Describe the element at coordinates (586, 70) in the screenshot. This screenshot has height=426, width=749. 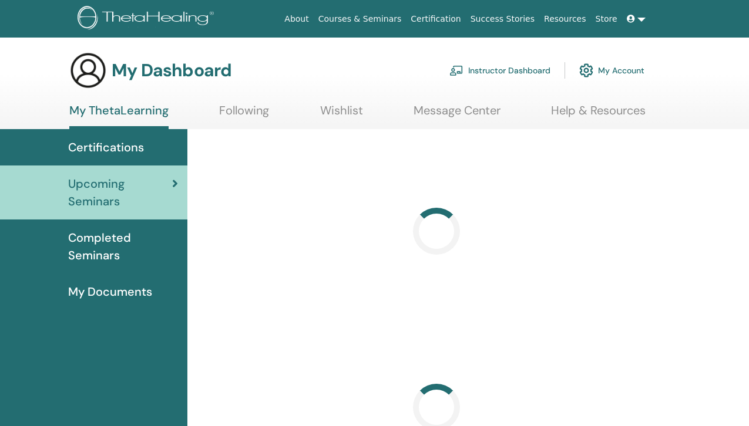
I see `img: cog.svg` at that location.